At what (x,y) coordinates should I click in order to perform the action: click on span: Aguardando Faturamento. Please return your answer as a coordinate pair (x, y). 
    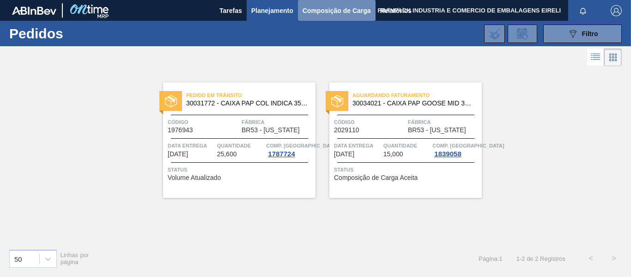
    Looking at the image, I should click on (417, 95).